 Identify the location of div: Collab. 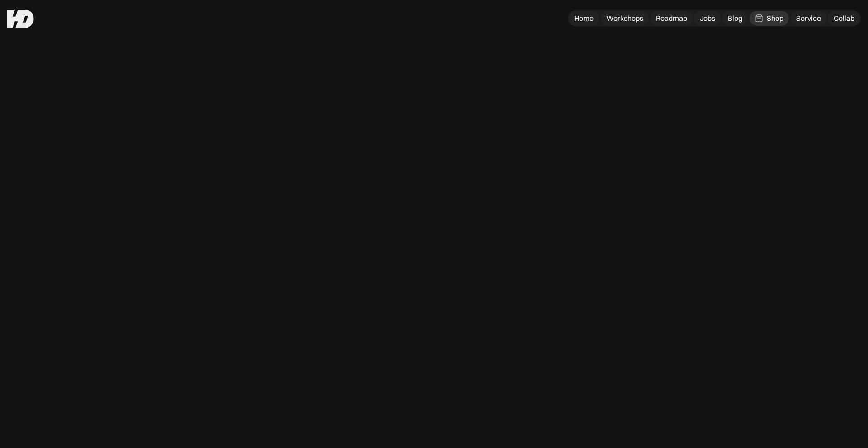
(844, 18).